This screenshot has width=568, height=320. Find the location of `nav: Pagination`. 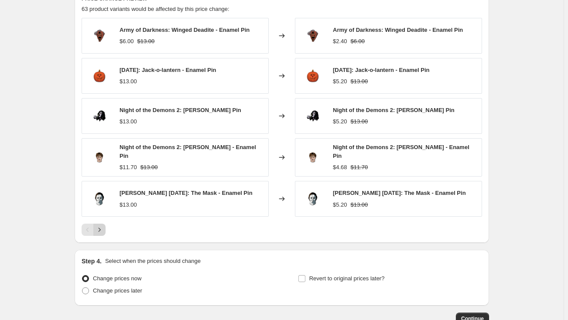

nav: Pagination is located at coordinates (93, 230).